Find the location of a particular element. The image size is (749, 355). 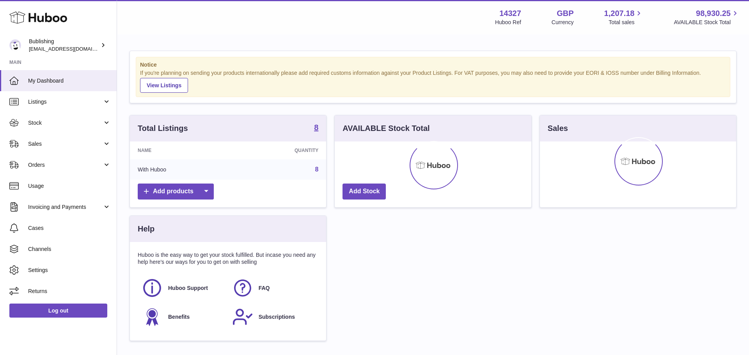

a: FAQ is located at coordinates (274, 288).